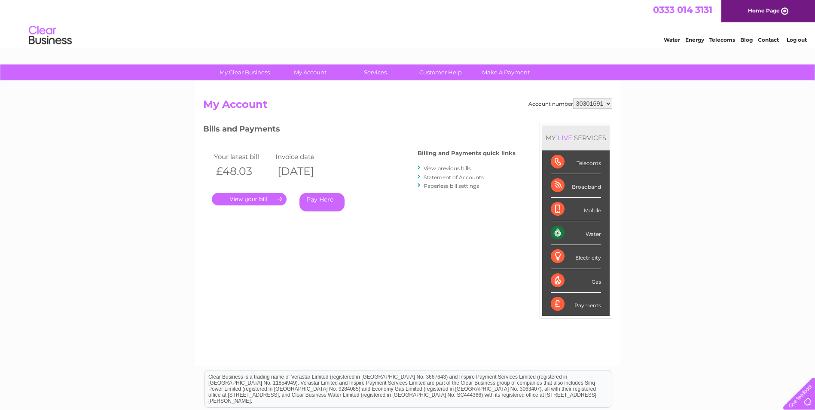 This screenshot has width=815, height=410. I want to click on a: Contact, so click(768, 40).